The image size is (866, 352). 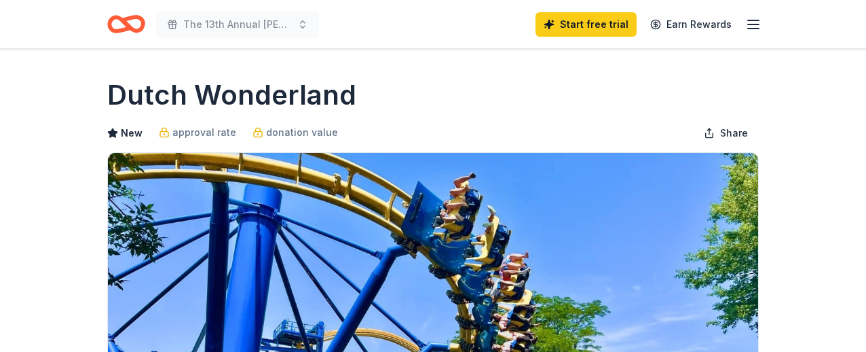 What do you see at coordinates (725, 133) in the screenshot?
I see `button: Share` at bounding box center [725, 133].